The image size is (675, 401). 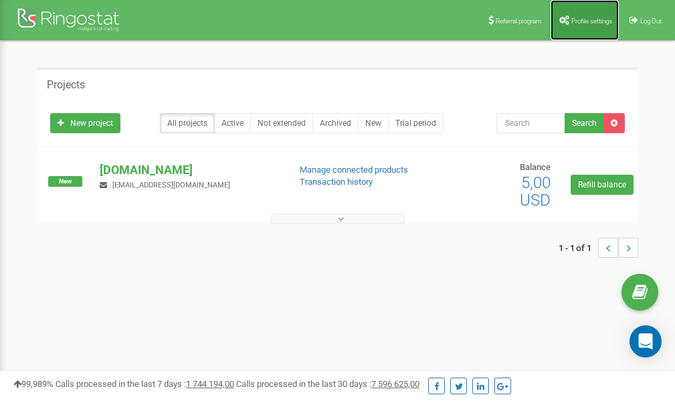 What do you see at coordinates (591, 21) in the screenshot?
I see `span: Profile settings` at bounding box center [591, 21].